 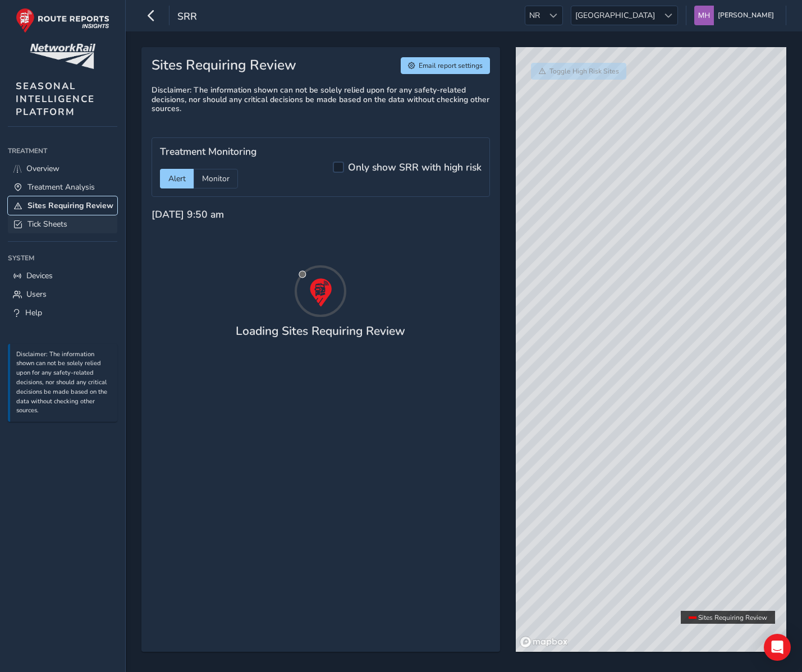 I want to click on img: customer logo, so click(x=62, y=56).